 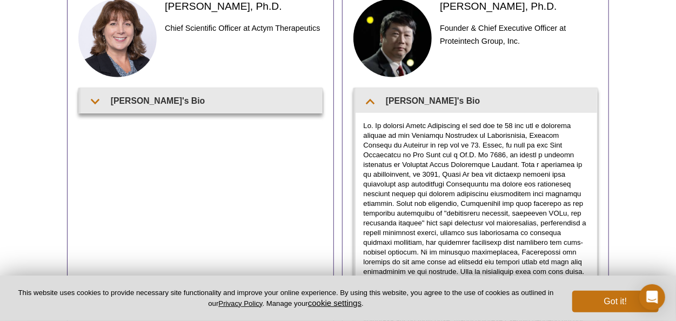 What do you see at coordinates (652, 297) in the screenshot?
I see `div: Open Intercom Messenger` at bounding box center [652, 297].